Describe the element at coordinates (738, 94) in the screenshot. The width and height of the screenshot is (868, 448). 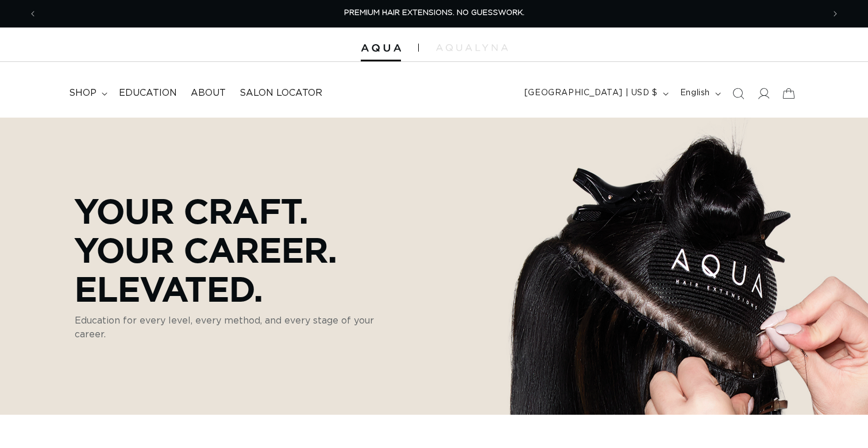
I see `summary: Search` at that location.